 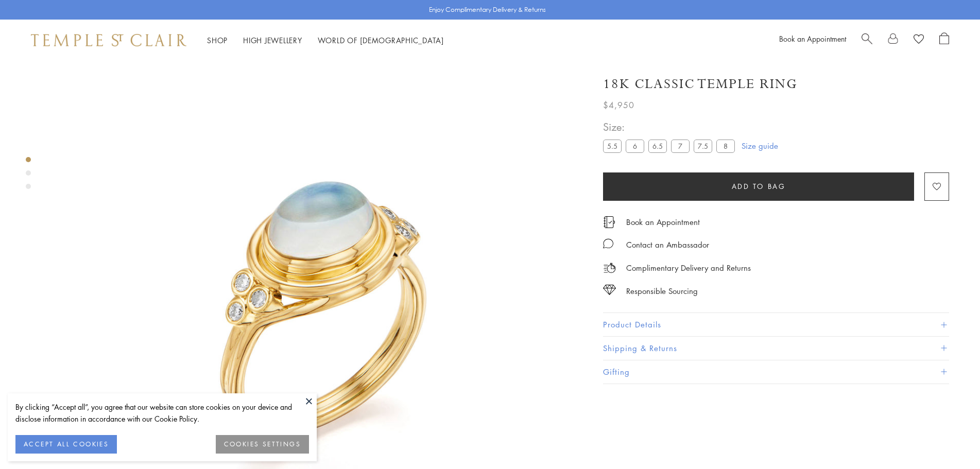 What do you see at coordinates (609, 290) in the screenshot?
I see `img: icon_sourcing.svg` at bounding box center [609, 290].